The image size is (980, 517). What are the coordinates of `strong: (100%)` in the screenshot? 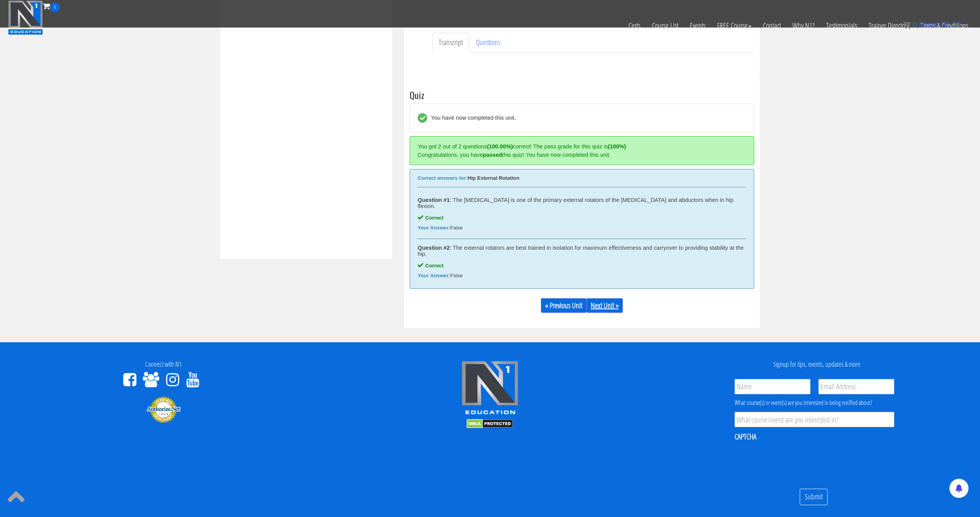 It's located at (616, 147).